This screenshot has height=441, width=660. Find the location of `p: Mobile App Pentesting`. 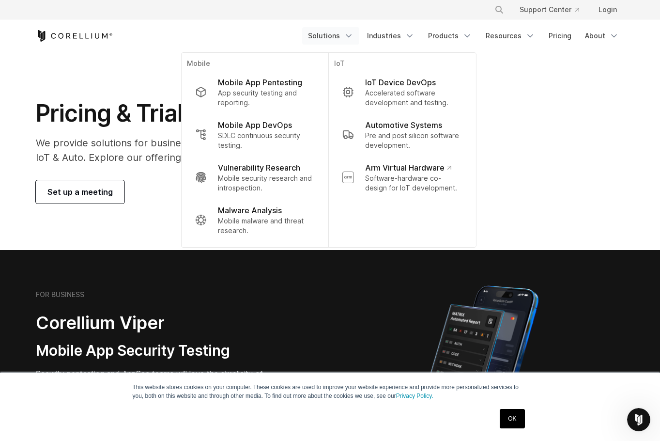

p: Mobile App Pentesting is located at coordinates (260, 82).